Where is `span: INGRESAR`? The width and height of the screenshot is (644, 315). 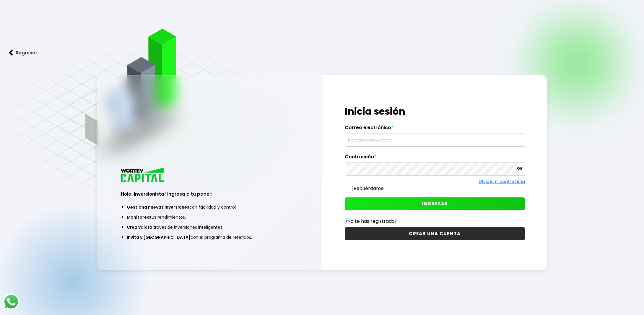 span: INGRESAR is located at coordinates (435, 204).